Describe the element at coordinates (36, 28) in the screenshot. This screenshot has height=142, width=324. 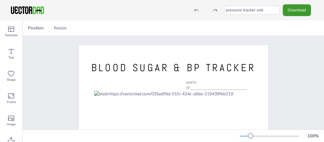
I see `span: Position` at that location.